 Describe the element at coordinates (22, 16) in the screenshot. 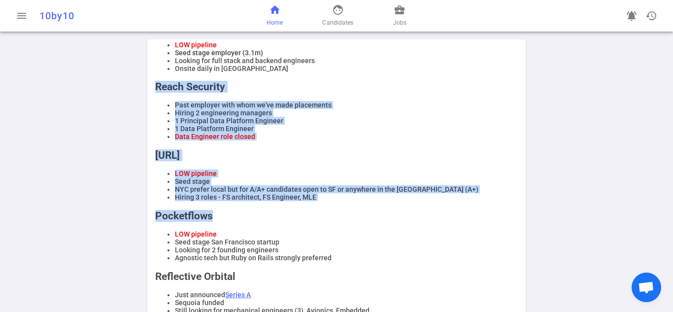

I see `span: menu` at that location.